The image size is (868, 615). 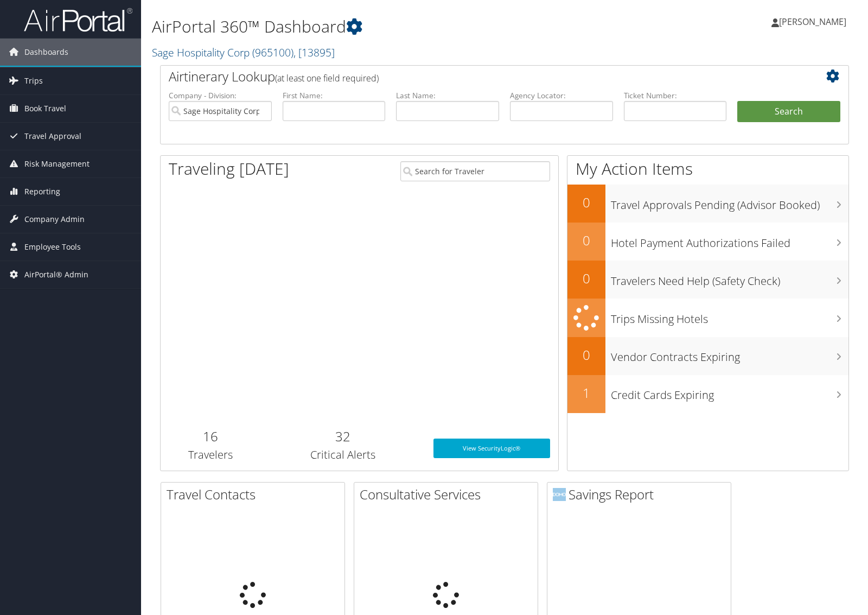 What do you see at coordinates (708, 394) in the screenshot?
I see `a: 1Credit Cards Expiring` at bounding box center [708, 394].